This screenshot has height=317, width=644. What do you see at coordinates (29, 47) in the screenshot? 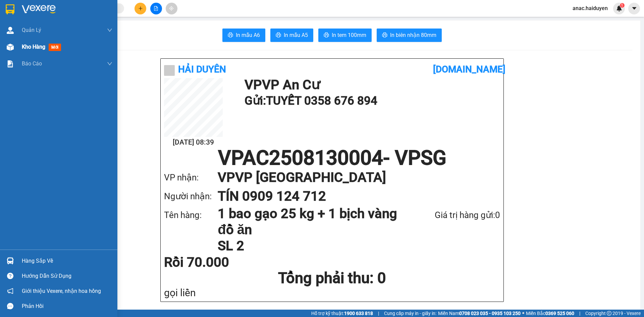
I see `div: 70.000` at bounding box center [29, 47].